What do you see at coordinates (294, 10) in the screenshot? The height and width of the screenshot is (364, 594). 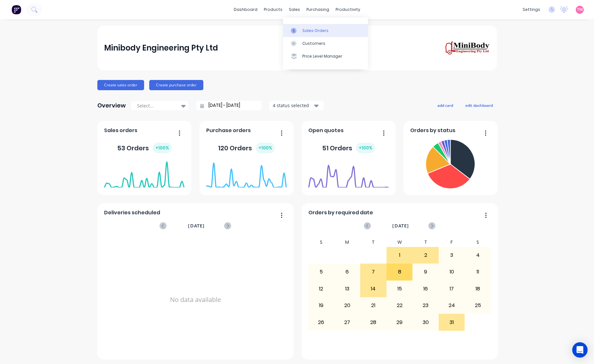 I see `div: sales` at bounding box center [294, 10].